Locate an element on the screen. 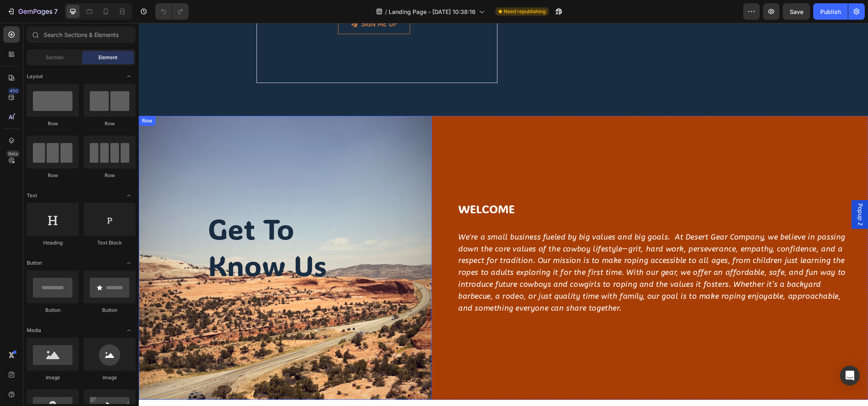  h2: get to know us is located at coordinates (147, 224).